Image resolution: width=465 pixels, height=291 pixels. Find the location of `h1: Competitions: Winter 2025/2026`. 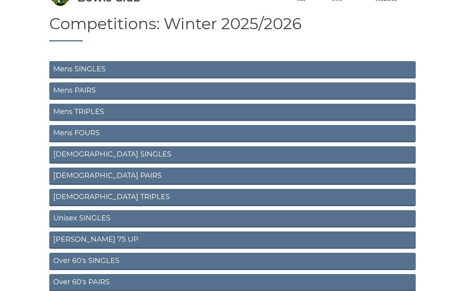

h1: Competitions: Winter 2025/2026 is located at coordinates (233, 28).